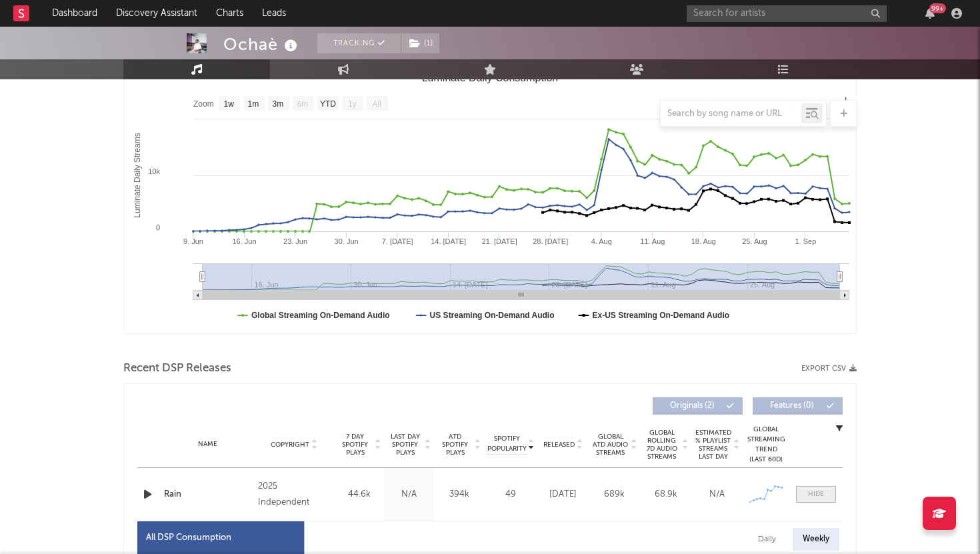  What do you see at coordinates (766, 540) in the screenshot?
I see `div: Daily` at bounding box center [766, 540].